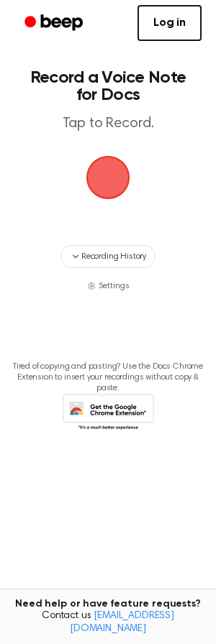  Describe the element at coordinates (108, 178) in the screenshot. I see `img: Beep Logo` at that location.